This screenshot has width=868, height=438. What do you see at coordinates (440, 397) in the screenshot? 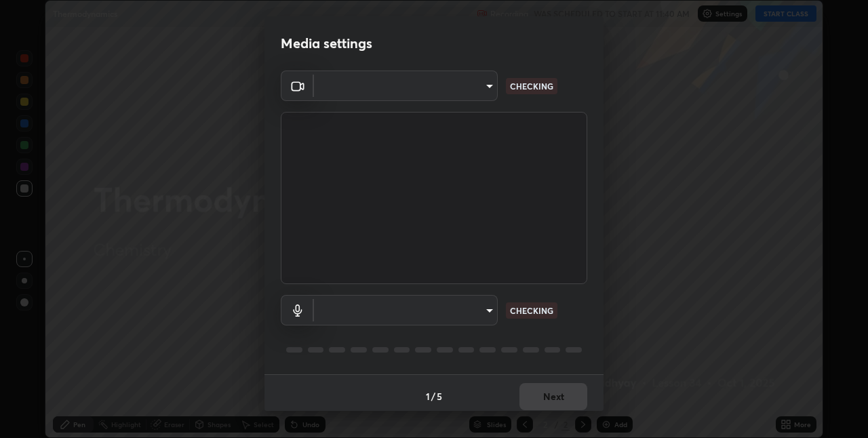
I see `h4: 5` at bounding box center [440, 397].